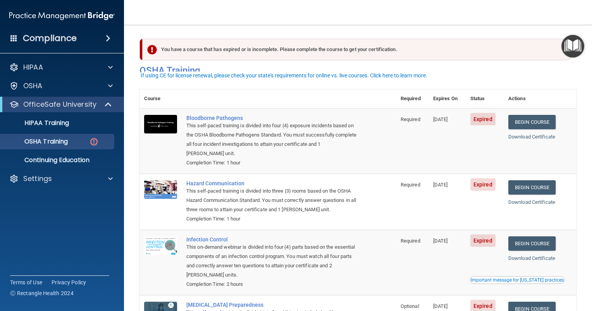 This screenshot has height=311, width=592. What do you see at coordinates (540, 99) in the screenshot?
I see `th: Actions` at bounding box center [540, 99].